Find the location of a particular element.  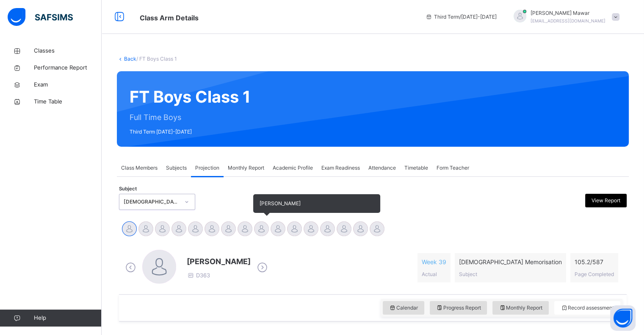

span: 105.2 / 587 is located at coordinates (594, 261).